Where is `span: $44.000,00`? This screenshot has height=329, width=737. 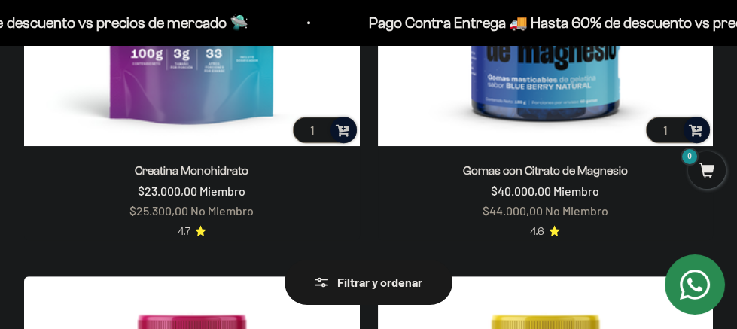
span: $44.000,00 is located at coordinates (513, 210).